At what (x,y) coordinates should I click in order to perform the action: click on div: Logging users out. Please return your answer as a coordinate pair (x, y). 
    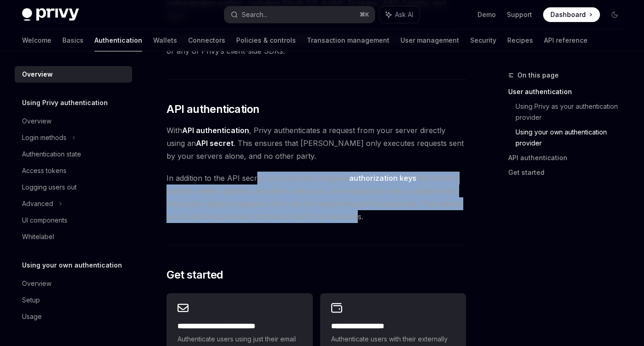
    Looking at the image, I should click on (49, 187).